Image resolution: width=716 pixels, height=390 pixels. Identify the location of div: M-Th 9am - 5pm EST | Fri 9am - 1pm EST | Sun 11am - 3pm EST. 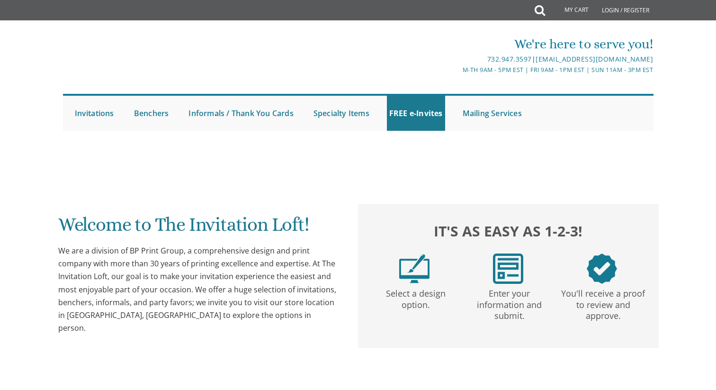
(457, 70).